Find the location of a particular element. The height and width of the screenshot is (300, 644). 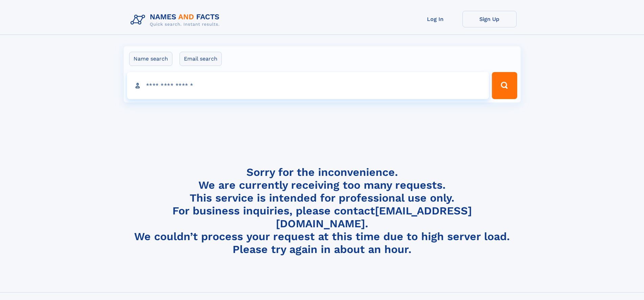

button: Search Button is located at coordinates (504, 86).